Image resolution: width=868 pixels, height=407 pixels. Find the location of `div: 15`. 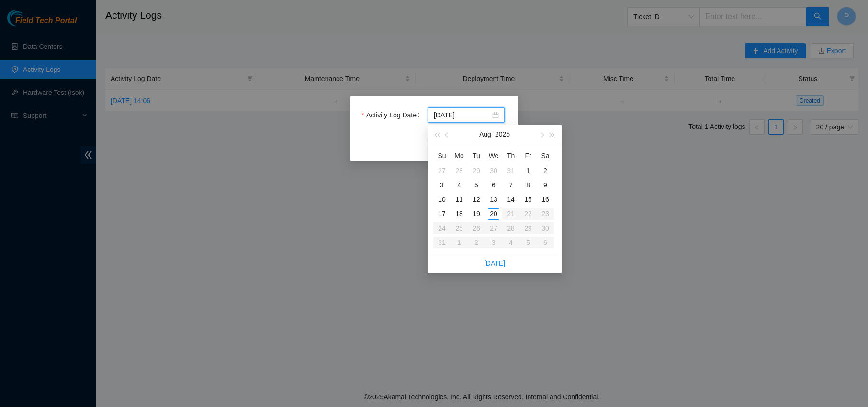

div: 15 is located at coordinates (528, 199).